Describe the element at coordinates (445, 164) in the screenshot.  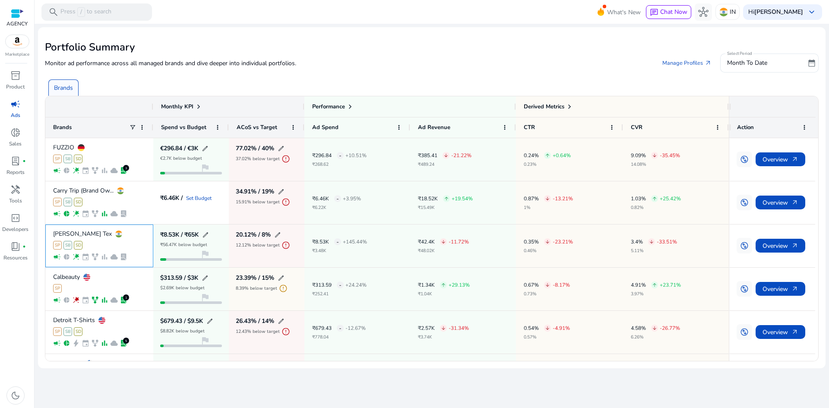
I see `p: ₹489.24` at that location.